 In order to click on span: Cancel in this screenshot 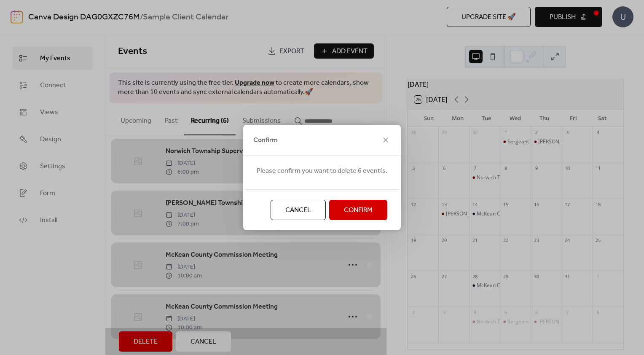, I will do `click(298, 211)`.